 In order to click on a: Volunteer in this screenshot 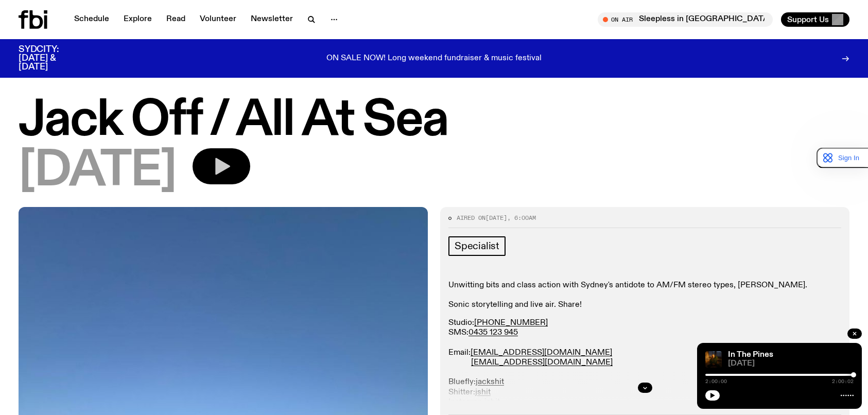, I will do `click(218, 19)`.